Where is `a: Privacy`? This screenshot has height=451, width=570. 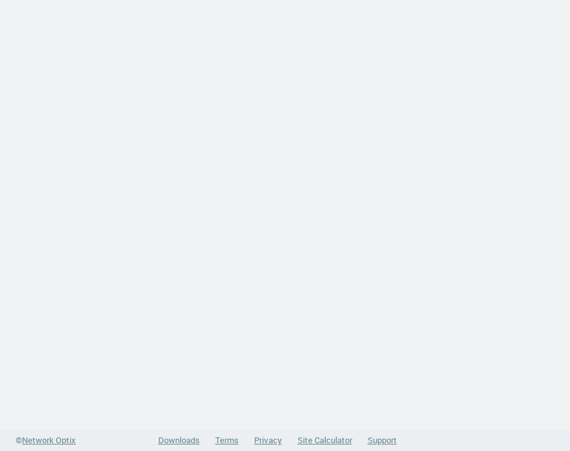 a: Privacy is located at coordinates (268, 440).